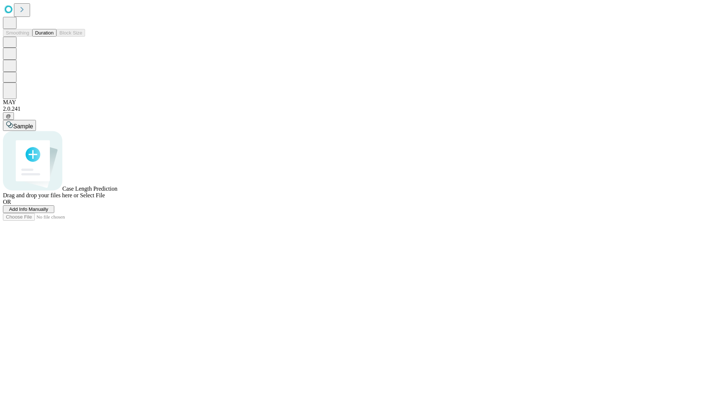 The image size is (704, 396). Describe the element at coordinates (44, 33) in the screenshot. I see `button: Duration` at that location.